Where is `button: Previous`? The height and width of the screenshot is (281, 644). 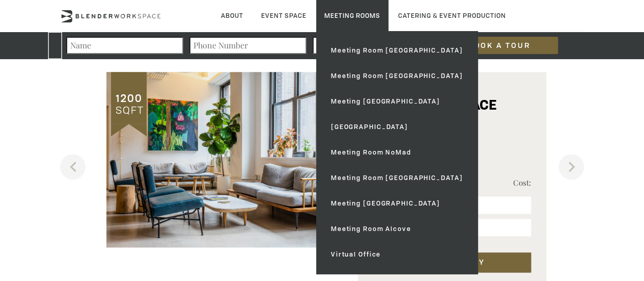 button: Previous is located at coordinates (73, 166).